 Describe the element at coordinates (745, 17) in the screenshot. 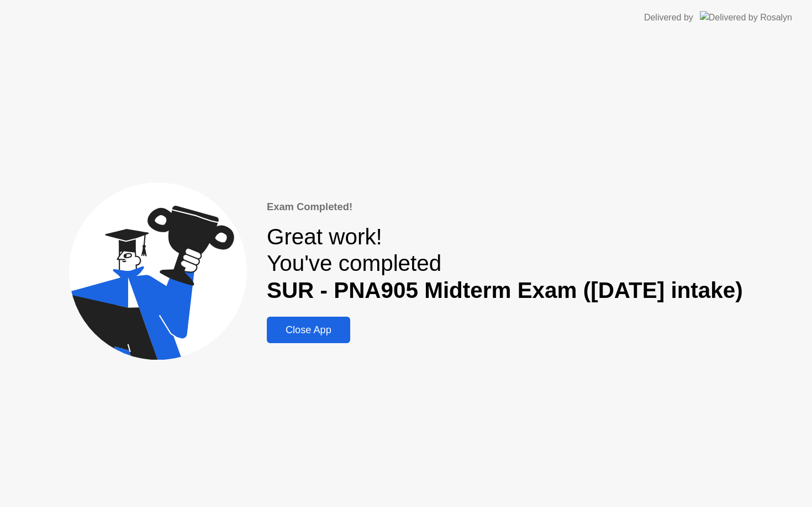

I see `img: Delivered by Rosalyn` at that location.